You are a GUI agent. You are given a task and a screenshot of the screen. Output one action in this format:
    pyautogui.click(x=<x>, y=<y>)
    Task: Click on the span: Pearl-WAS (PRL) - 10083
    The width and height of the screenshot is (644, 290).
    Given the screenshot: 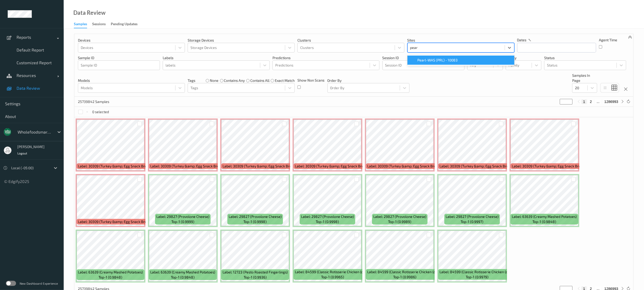 What is the action you would take?
    pyautogui.click(x=438, y=60)
    